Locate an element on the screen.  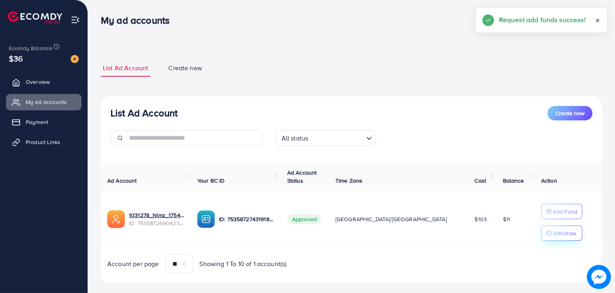
span: $103 is located at coordinates (481, 219).